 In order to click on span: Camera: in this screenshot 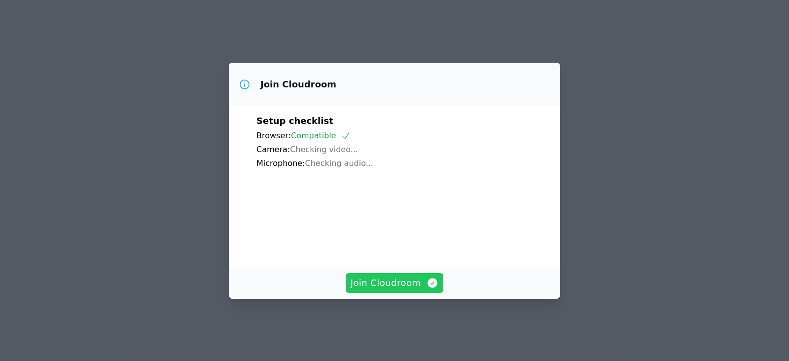, I will do `click(273, 149)`.